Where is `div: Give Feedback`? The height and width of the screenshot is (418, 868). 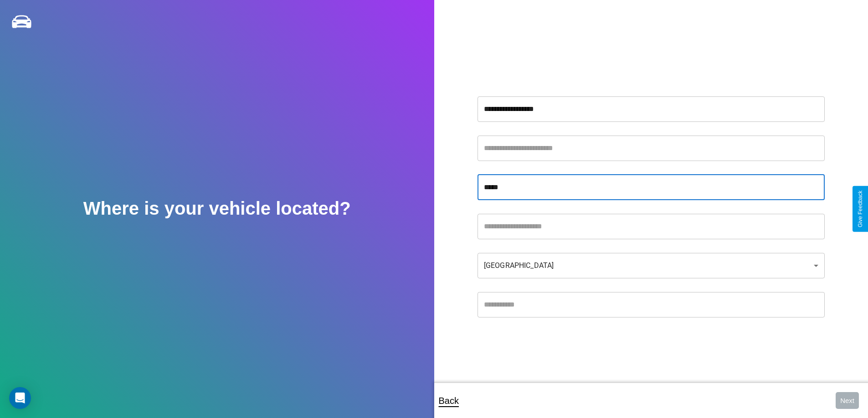 div: Give Feedback is located at coordinates (860, 209).